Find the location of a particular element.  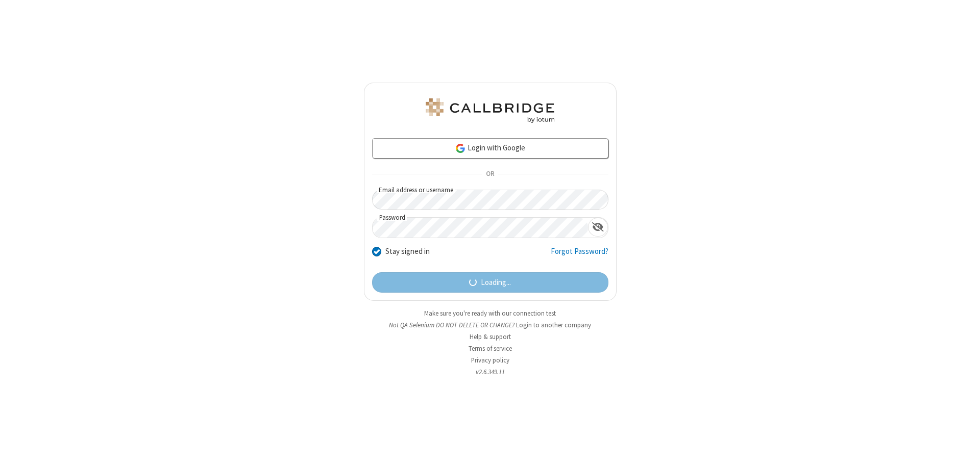

li: v2.6.349.11 is located at coordinates (490, 372).